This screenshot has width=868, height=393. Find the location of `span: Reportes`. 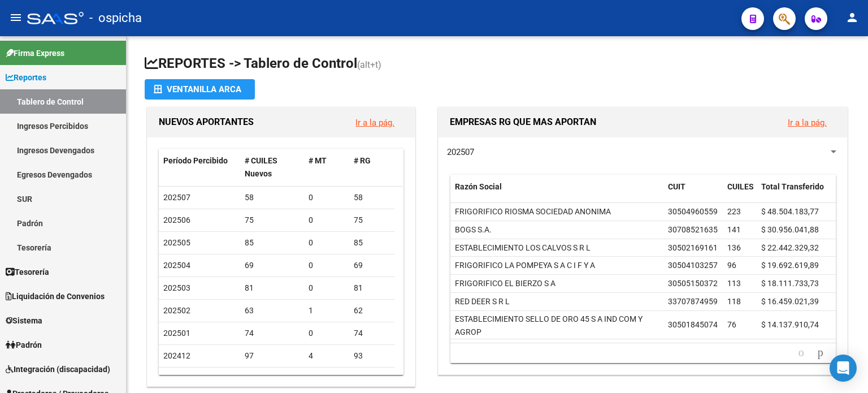

span: Reportes is located at coordinates (26, 78).